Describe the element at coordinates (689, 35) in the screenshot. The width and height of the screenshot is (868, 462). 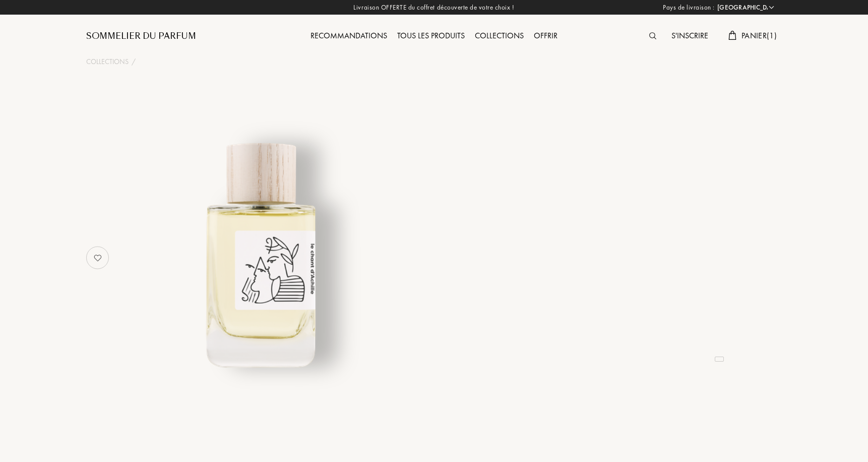
I see `a: S'inscrire` at that location.